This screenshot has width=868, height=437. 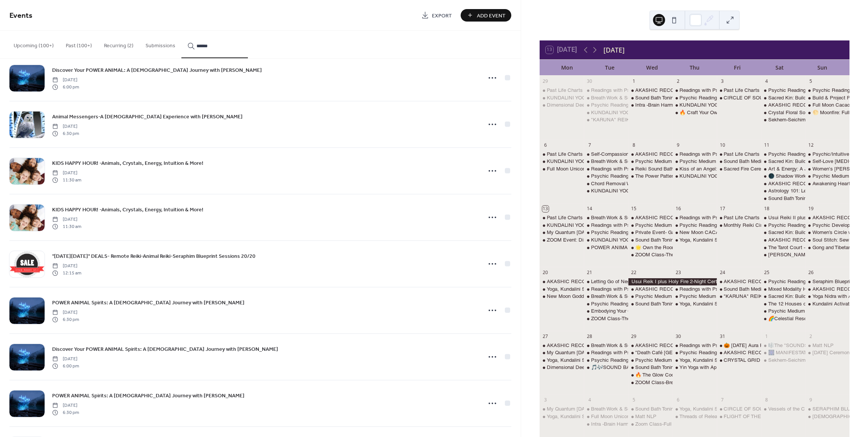 I want to click on div: Art & Energy: A Journey of Self-Discovery with Valeri, so click(x=783, y=169).